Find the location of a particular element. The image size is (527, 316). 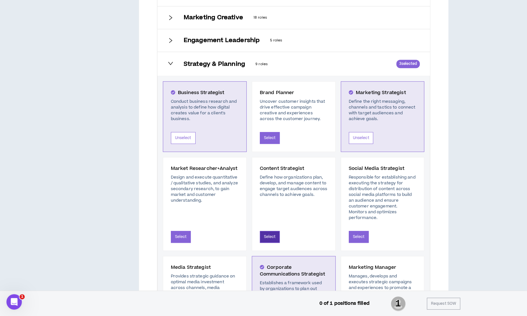

p: 9 roles is located at coordinates (320, 64).